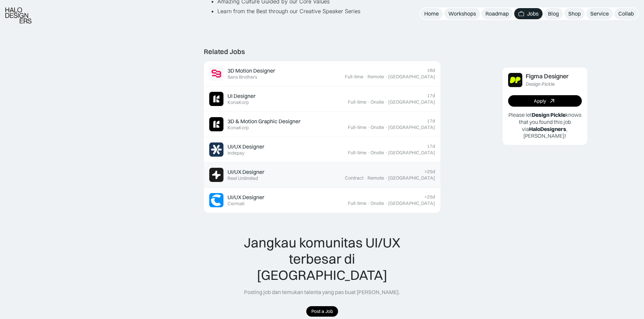 The height and width of the screenshot is (319, 644). Describe the element at coordinates (599, 13) in the screenshot. I see `a: Service` at that location.